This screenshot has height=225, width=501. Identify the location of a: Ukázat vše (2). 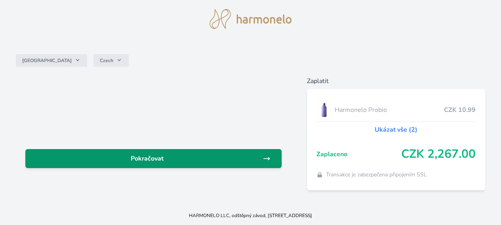
(396, 130).